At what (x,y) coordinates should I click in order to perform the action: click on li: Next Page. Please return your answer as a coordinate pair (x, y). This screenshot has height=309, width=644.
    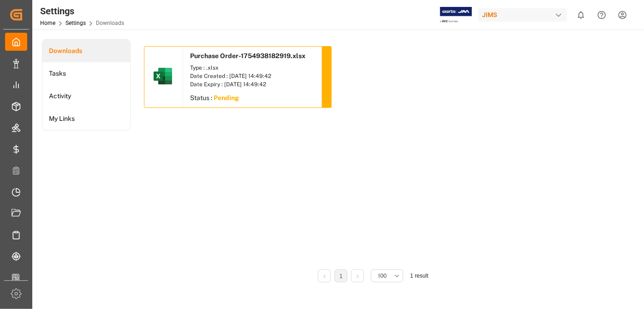
    Looking at the image, I should click on (358, 275).